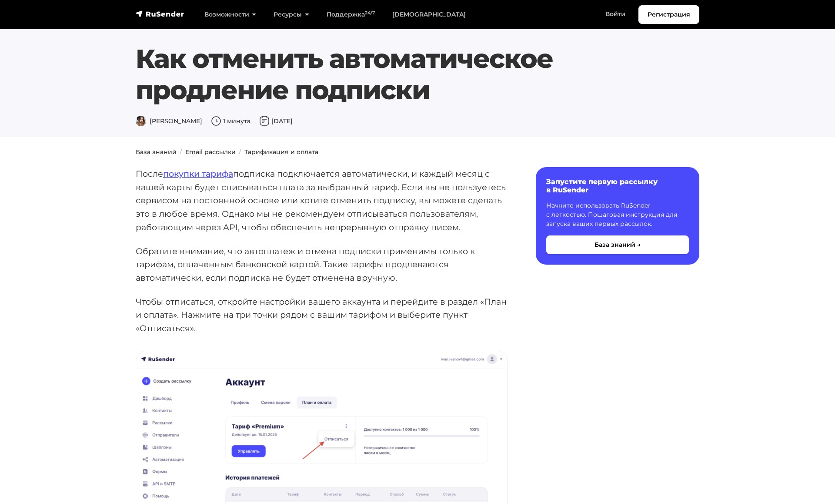 This screenshot has width=835, height=504. What do you see at coordinates (264, 121) in the screenshot?
I see `img: Дата публикации` at bounding box center [264, 121].